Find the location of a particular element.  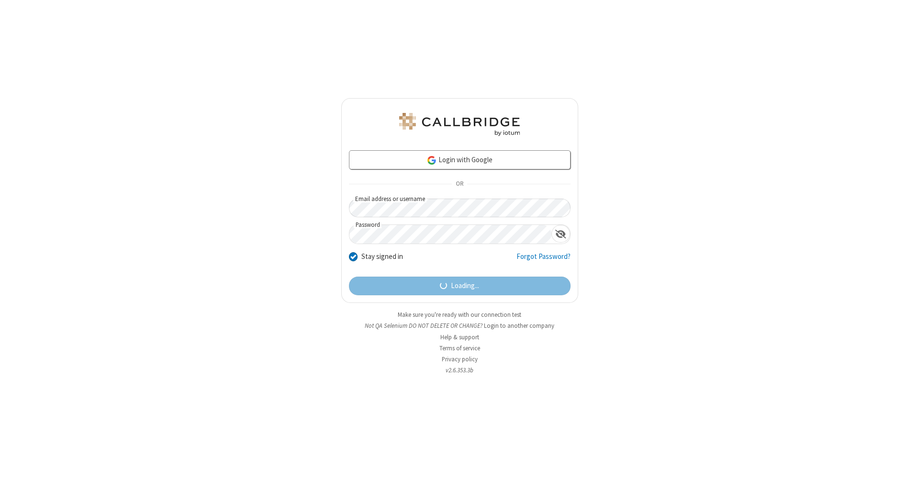

div: Show password is located at coordinates (560, 234).